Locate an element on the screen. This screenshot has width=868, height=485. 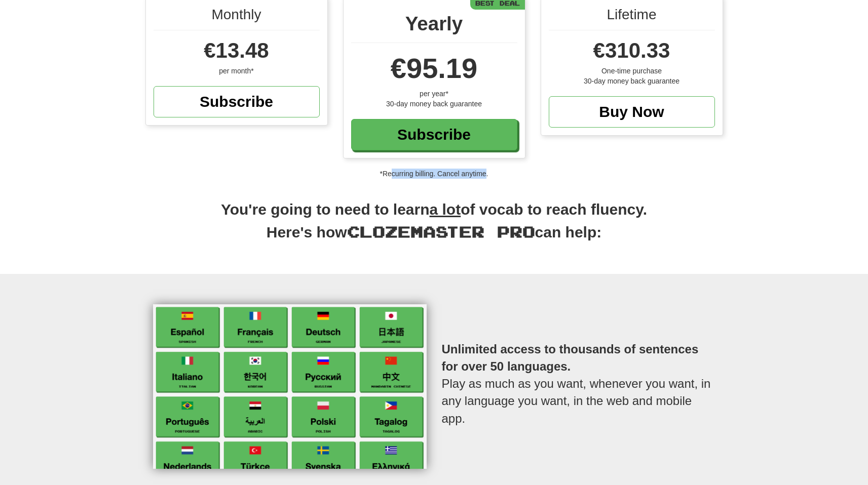
div: per month* is located at coordinates (237, 71).